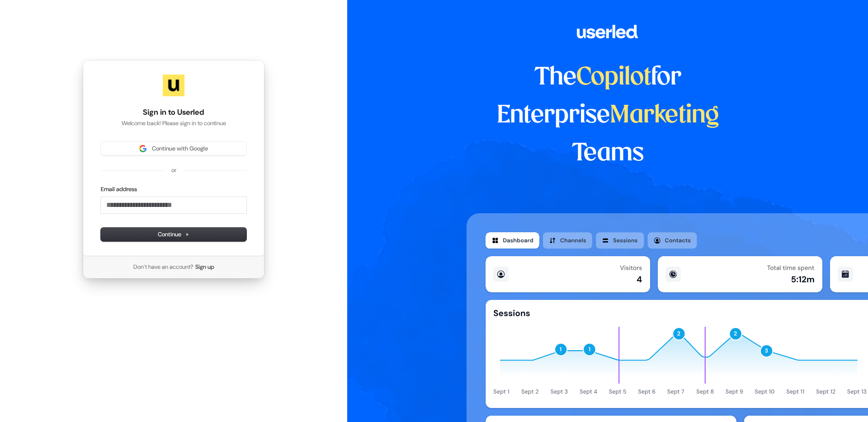 The width and height of the screenshot is (868, 422). Describe the element at coordinates (173, 234) in the screenshot. I see `button: Continue` at that location.